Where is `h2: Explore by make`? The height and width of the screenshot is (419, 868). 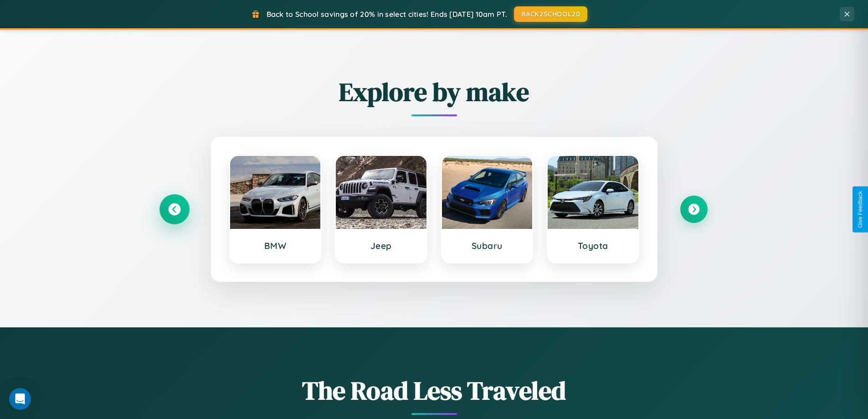 h2: Explore by make is located at coordinates (434, 92).